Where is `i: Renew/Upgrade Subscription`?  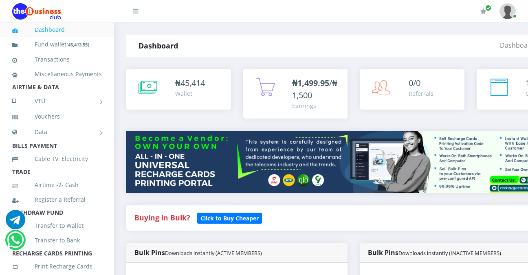
i: Renew/Upgrade Subscription is located at coordinates (484, 11).